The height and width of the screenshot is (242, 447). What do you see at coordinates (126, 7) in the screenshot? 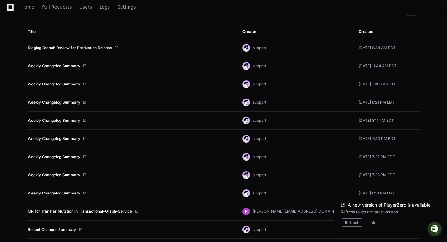
I see `span: Settings` at bounding box center [126, 7].